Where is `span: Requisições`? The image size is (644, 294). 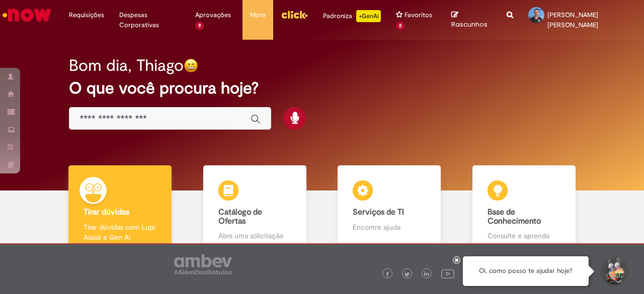 span: Requisições is located at coordinates (86, 15).